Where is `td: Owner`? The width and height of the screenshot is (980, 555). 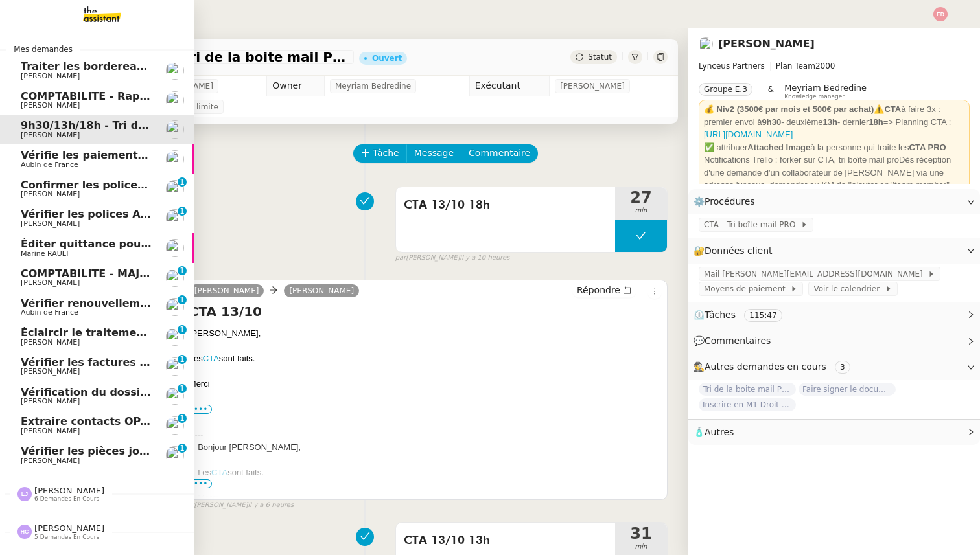 td: Owner is located at coordinates (295, 86).